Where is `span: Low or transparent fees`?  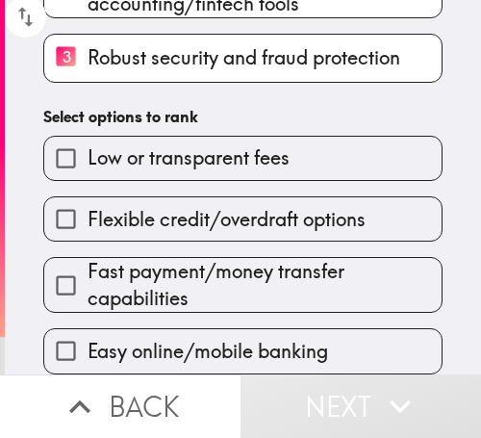
span: Low or transparent fees is located at coordinates (189, 158).